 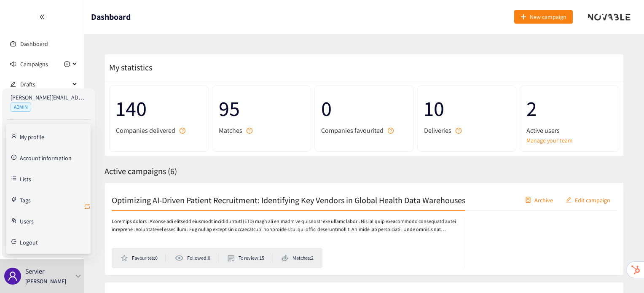 What do you see at coordinates (288, 200) in the screenshot?
I see `h2: Optimizing AI-Driven Patient Recruitment: Identifying Key Vendors in Global Health Data Warehouses​` at bounding box center [288, 200].